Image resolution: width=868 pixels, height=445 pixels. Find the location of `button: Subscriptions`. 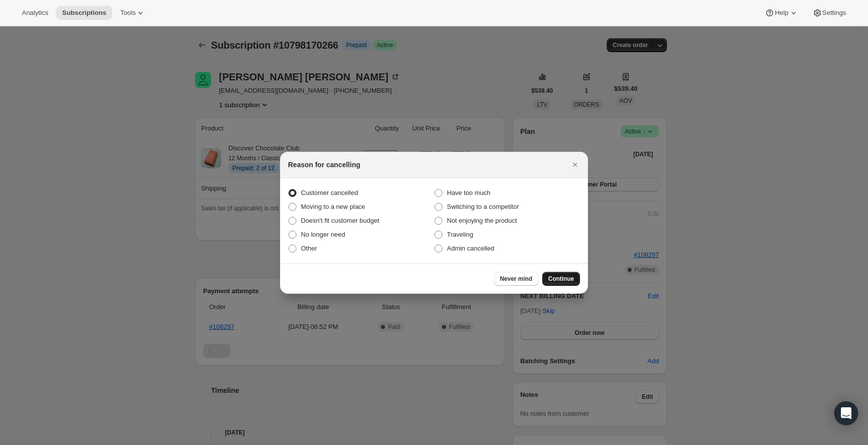

button: Subscriptions is located at coordinates (84, 13).